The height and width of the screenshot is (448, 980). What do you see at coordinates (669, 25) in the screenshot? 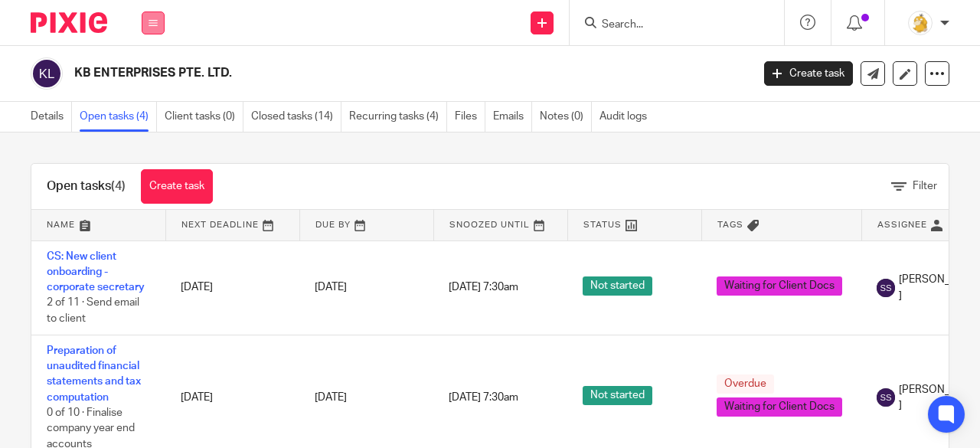
I see `input: Search` at bounding box center [669, 25].